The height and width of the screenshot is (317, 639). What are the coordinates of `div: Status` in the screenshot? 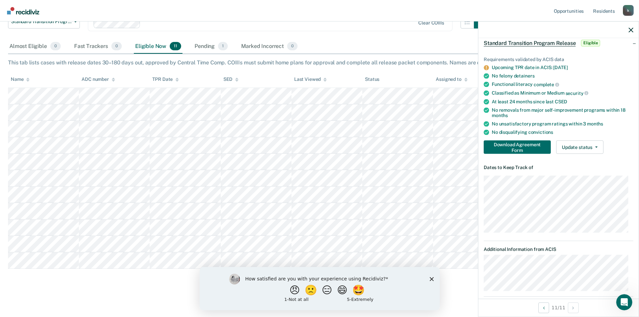 It's located at (372, 79).